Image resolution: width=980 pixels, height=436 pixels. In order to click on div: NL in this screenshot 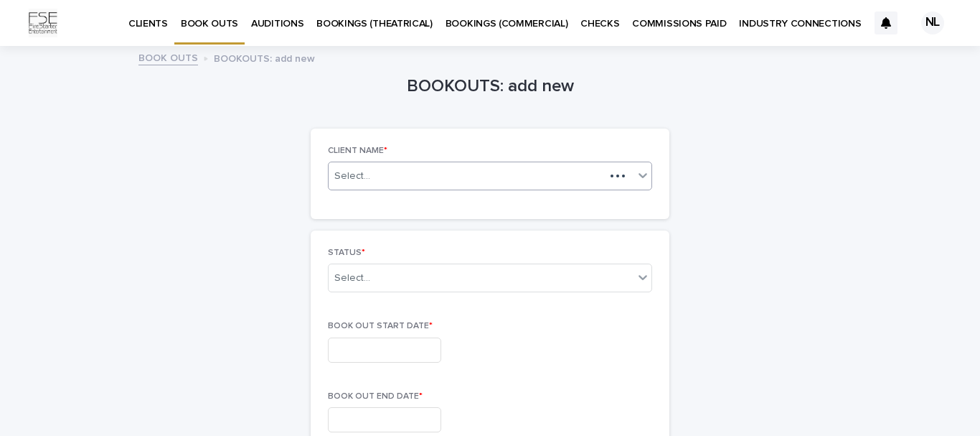, I will do `click(933, 23)`.